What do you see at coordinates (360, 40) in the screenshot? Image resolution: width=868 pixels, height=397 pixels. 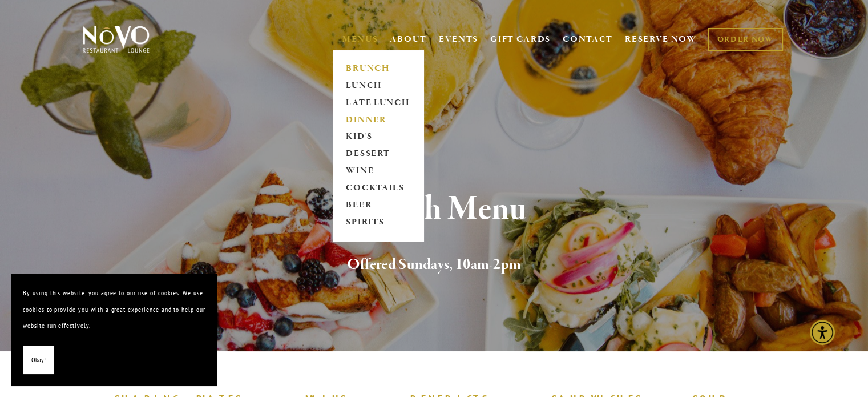 I see `a: MENUS` at bounding box center [360, 40].